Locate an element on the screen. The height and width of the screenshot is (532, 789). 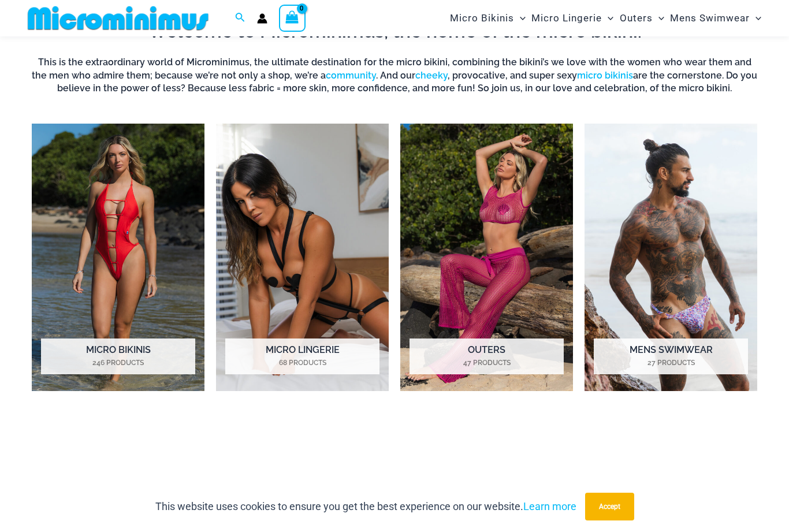
nav: Site Navigation is located at coordinates (605, 18).